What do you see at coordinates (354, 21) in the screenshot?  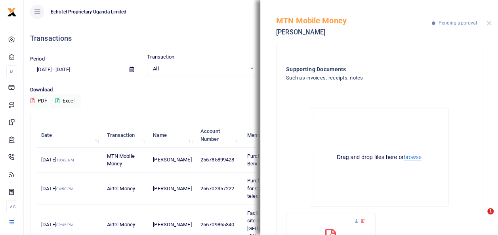 I see `h5: MTN Mobile Money` at bounding box center [354, 21].